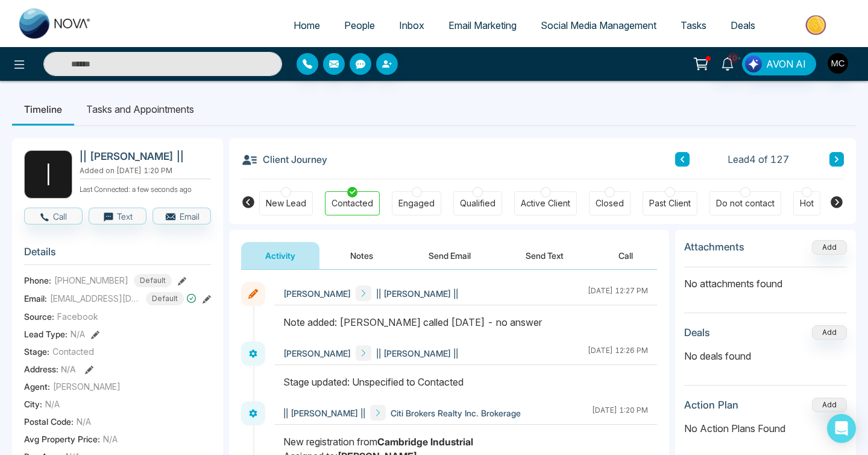 This screenshot has width=868, height=455. I want to click on p: No Action Plans Found, so click(766, 428).